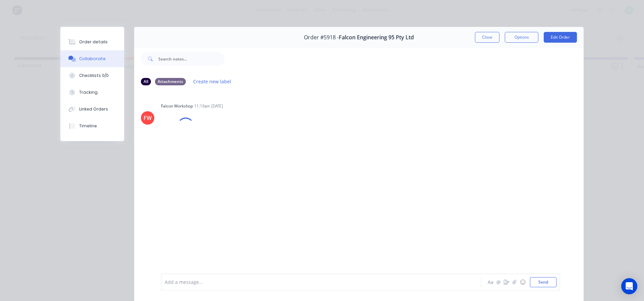 The image size is (644, 301). What do you see at coordinates (92, 59) in the screenshot?
I see `div: Collaborate` at bounding box center [92, 59].